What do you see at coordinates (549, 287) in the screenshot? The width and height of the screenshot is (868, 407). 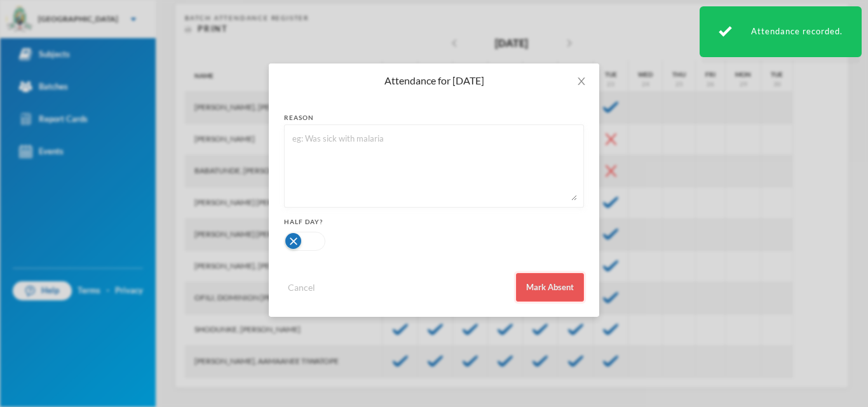 I see `button: Mark Absent` at bounding box center [549, 287].